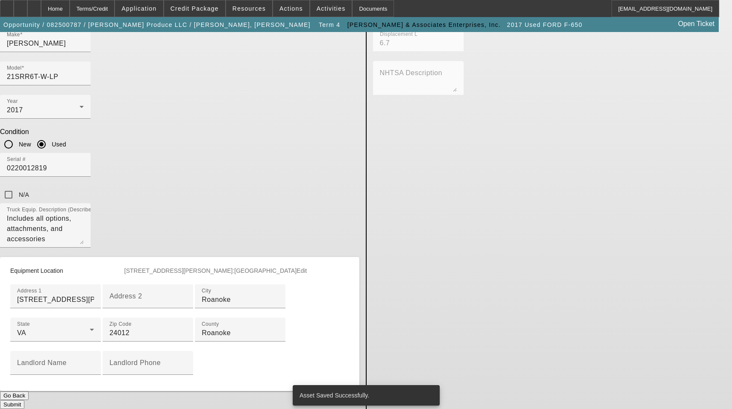 The height and width of the screenshot is (409, 732). I want to click on button: Actions, so click(291, 9).